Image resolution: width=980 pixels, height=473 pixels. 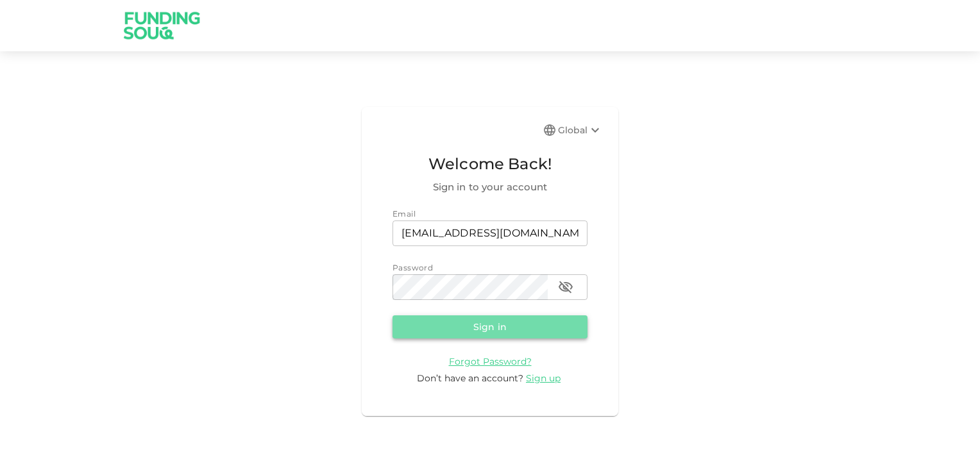 What do you see at coordinates (490, 233) in the screenshot?
I see `input: email` at bounding box center [490, 233].